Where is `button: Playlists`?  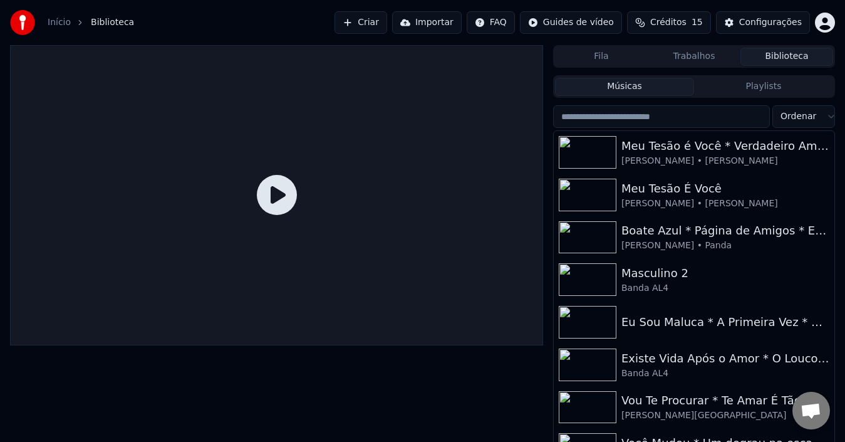
button: Playlists is located at coordinates (764, 86).